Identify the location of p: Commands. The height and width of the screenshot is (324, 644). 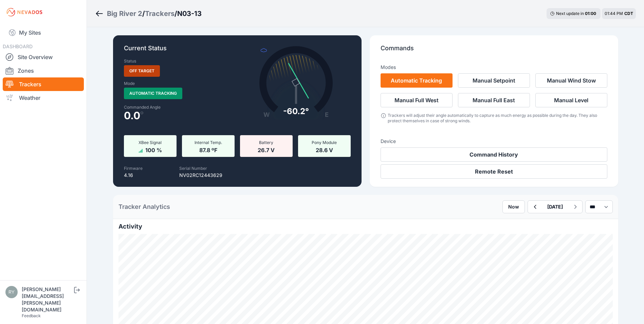
(494, 51).